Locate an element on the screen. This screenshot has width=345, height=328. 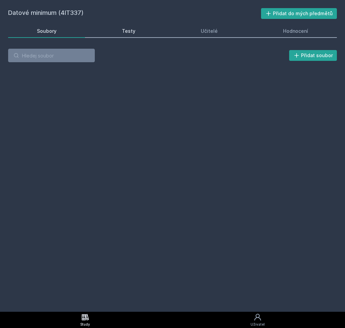
a: Přidat soubor is located at coordinates (313, 56).